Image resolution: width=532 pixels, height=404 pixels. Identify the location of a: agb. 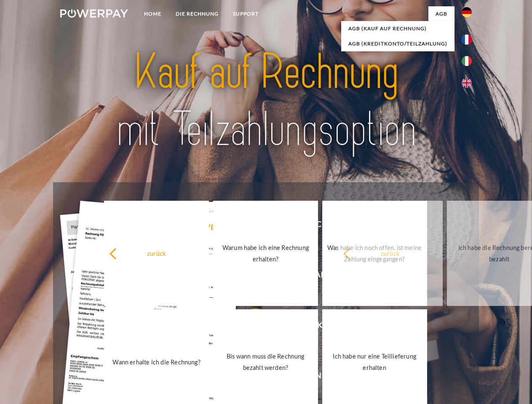
(441, 14).